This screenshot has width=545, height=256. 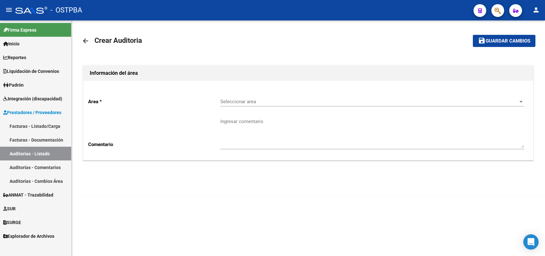 I want to click on p: Area *, so click(x=154, y=102).